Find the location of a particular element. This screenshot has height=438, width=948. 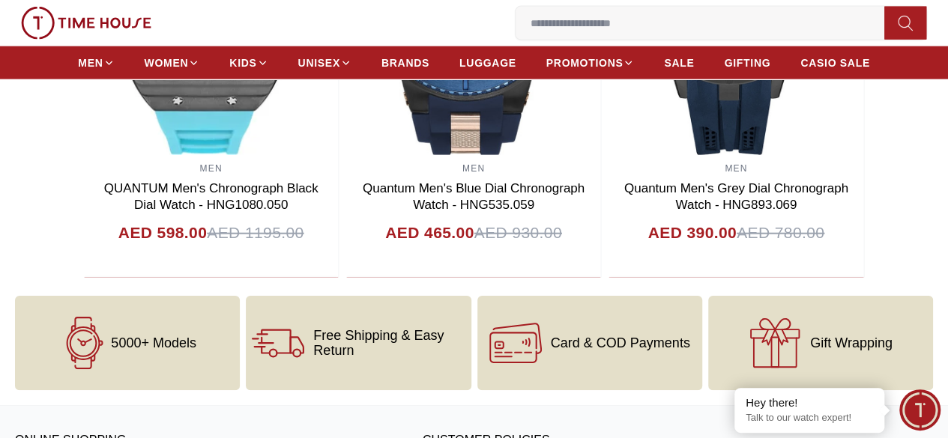

span: Card & COD Payments is located at coordinates (620, 343).